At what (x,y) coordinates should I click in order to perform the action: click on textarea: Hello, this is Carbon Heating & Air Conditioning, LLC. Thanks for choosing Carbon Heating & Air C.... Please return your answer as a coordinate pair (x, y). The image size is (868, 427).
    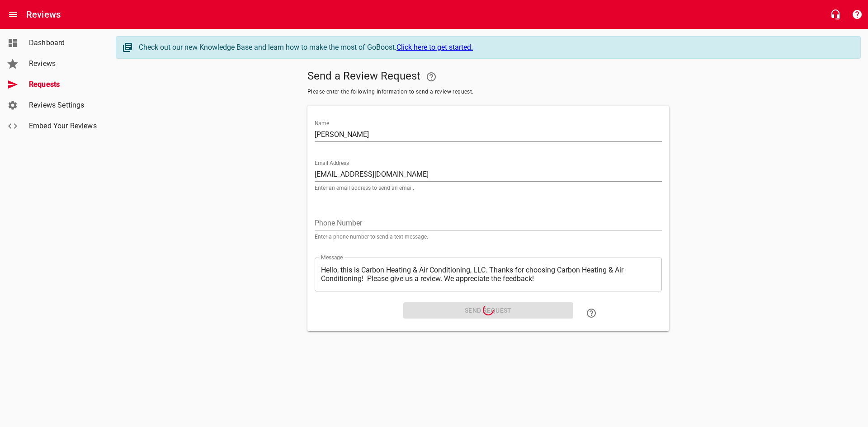
    Looking at the image, I should click on (488, 275).